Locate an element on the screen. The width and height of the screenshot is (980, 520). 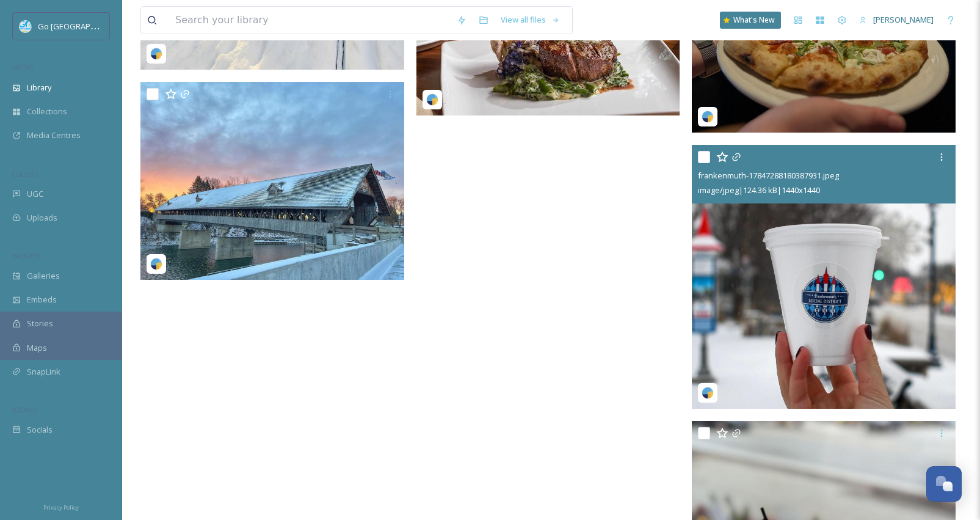
span: Collections is located at coordinates (47, 111).